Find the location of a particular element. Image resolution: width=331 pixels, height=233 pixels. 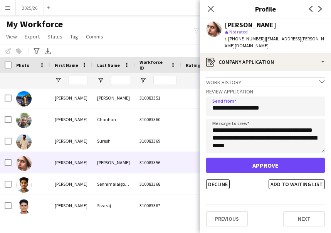

div: Work history is located at coordinates (265, 82).